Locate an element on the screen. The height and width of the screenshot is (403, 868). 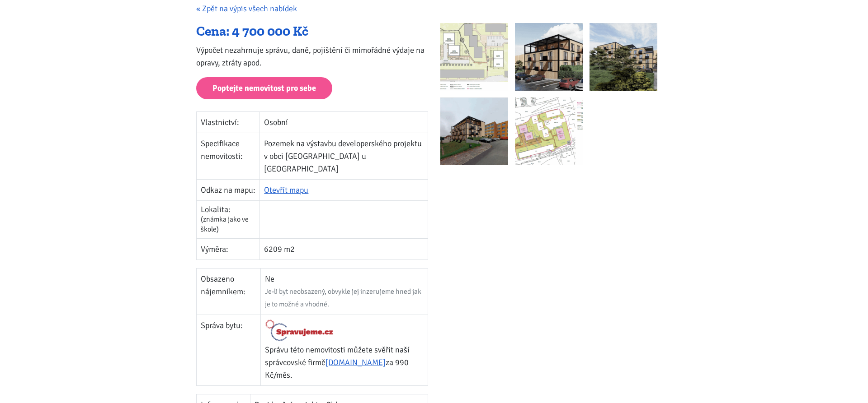
div: Cena: 4 700 000 Kč is located at coordinates (312, 32).